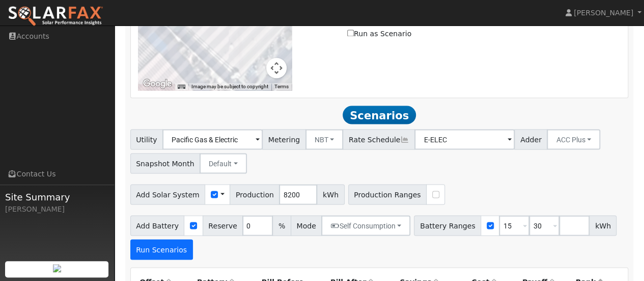 The image size is (644, 281). I want to click on button: Self Consumption, so click(365, 225).